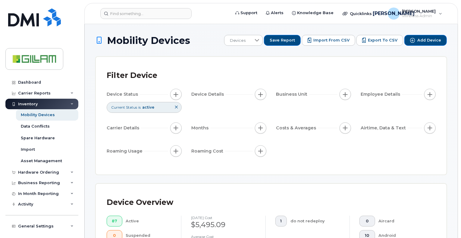 This screenshot has width=461, height=238. I want to click on span: Export to CSV, so click(382, 40).